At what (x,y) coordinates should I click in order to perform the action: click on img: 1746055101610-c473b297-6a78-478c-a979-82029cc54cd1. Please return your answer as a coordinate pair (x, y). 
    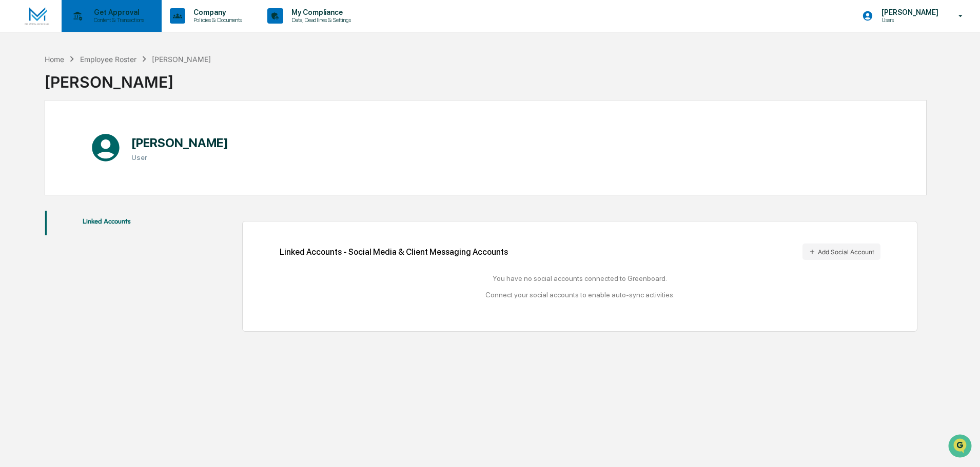
    Looking at the image, I should click on (19, 88).